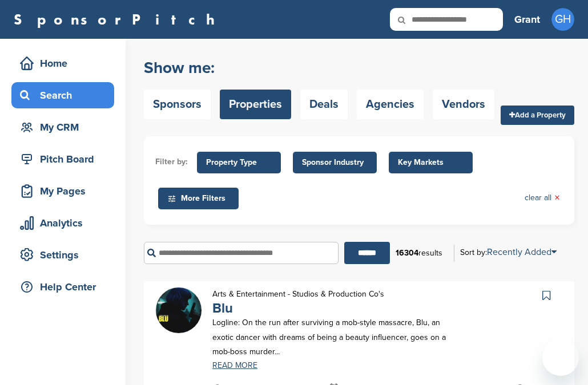 Image resolution: width=588 pixels, height=385 pixels. I want to click on b: 16304, so click(407, 253).